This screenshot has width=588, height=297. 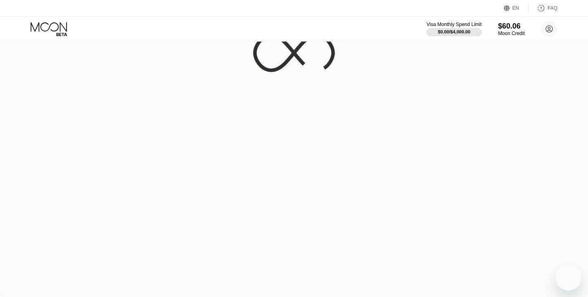 I want to click on div: $60.06, so click(x=511, y=26).